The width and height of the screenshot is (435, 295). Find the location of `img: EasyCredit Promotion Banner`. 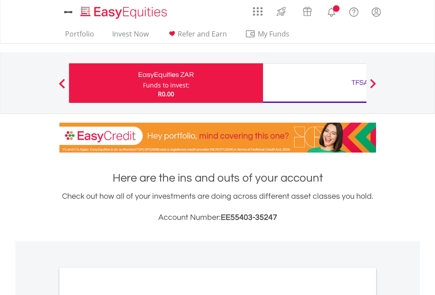

img: EasyCredit Promotion Banner is located at coordinates (217, 138).